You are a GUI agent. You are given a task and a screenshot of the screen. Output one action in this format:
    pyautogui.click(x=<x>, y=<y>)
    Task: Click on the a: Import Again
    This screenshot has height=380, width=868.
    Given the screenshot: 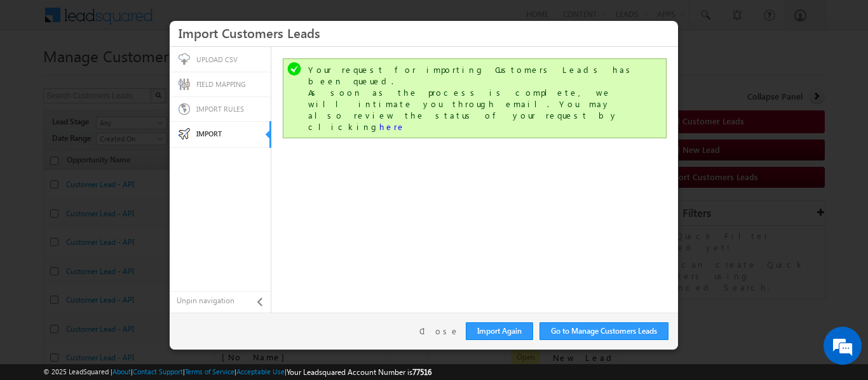 What is the action you would take?
    pyautogui.click(x=499, y=331)
    